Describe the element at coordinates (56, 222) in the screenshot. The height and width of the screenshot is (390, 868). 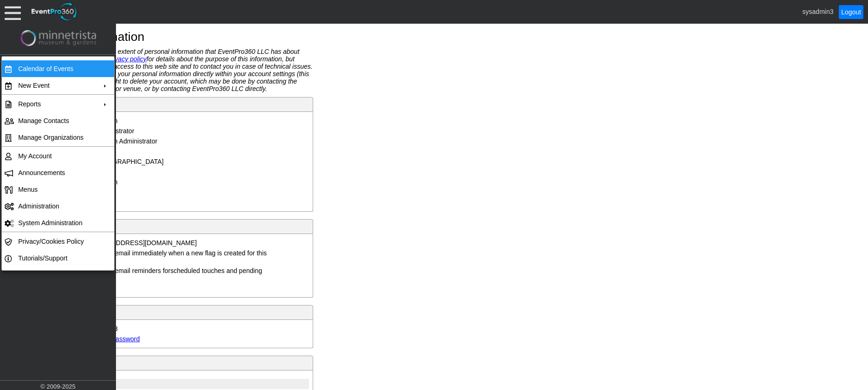
I see `td: System Administration` at that location.